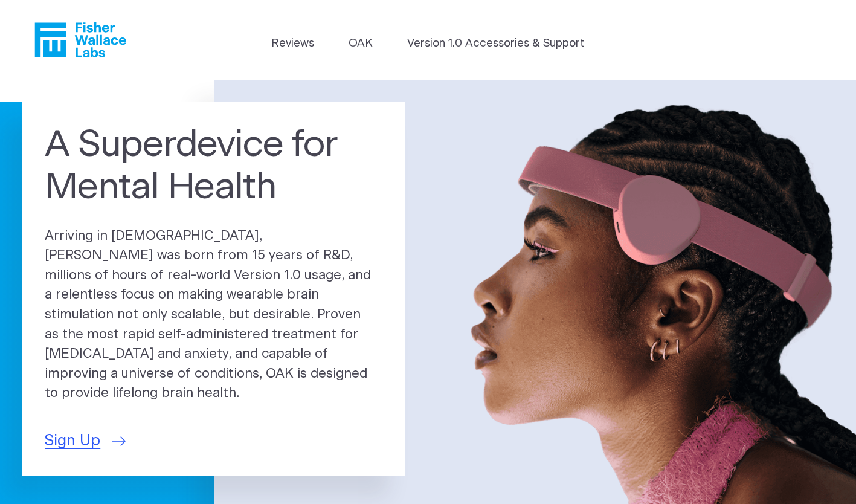 This screenshot has height=504, width=856. Describe the element at coordinates (81, 40) in the screenshot. I see `a: Fisher Wallace` at that location.